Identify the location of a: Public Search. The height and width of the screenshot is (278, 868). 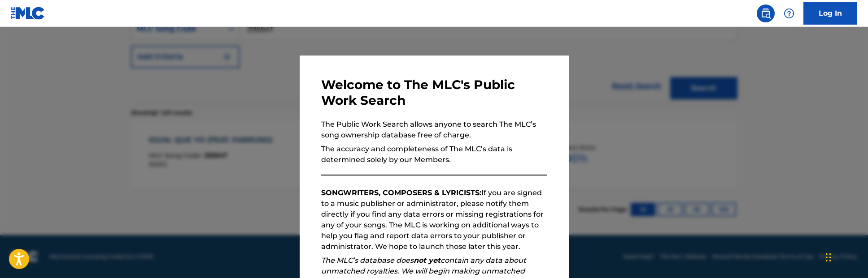
(766, 13).